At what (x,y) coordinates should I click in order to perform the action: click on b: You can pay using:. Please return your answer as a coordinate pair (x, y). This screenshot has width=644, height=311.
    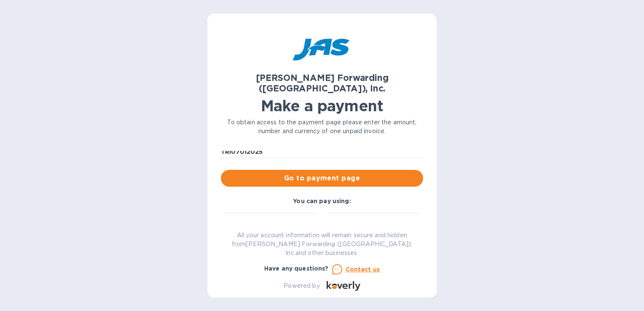
    Looking at the image, I should click on (321, 201).